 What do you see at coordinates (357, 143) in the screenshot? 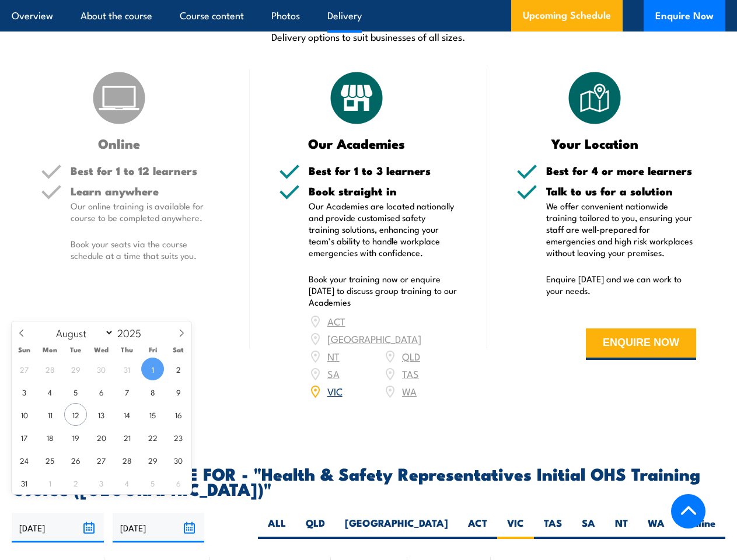
I see `h3: Our Academies` at bounding box center [357, 143].